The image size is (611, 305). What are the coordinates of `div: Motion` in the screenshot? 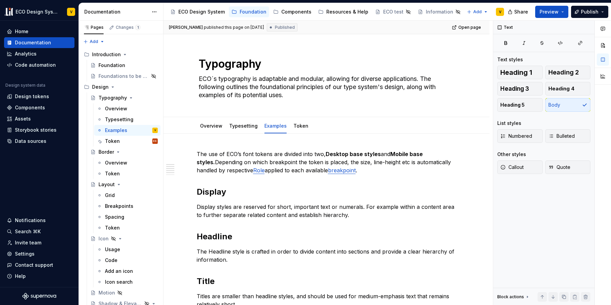 It's located at (107, 293).